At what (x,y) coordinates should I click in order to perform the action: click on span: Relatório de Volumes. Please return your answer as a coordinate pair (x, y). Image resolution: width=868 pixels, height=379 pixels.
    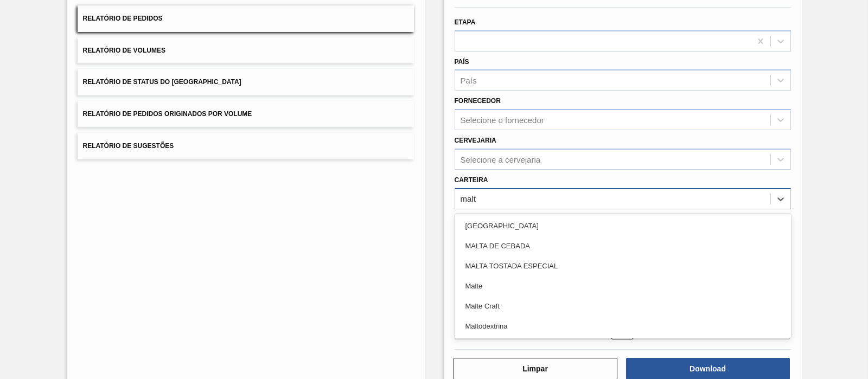
    Looking at the image, I should click on (124, 50).